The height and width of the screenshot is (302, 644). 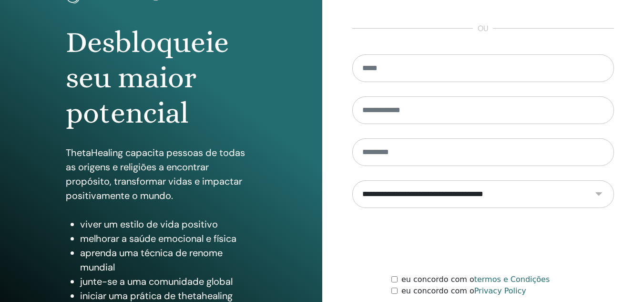 I want to click on li: melhorar a saúde emocional e física, so click(x=169, y=238).